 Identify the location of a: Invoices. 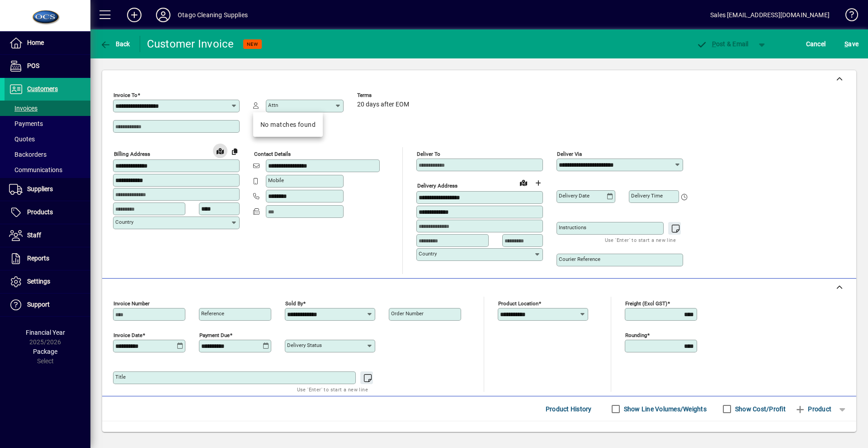
(48, 108).